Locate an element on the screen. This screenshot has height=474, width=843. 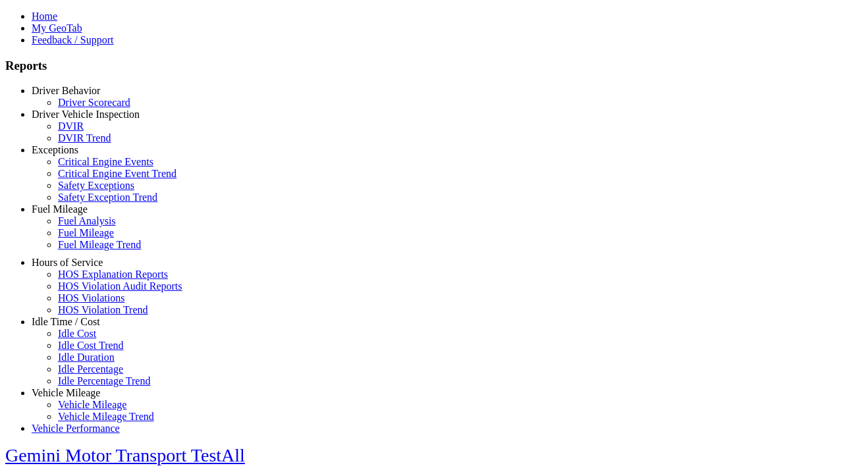
a: Driver Behavior is located at coordinates (66, 90).